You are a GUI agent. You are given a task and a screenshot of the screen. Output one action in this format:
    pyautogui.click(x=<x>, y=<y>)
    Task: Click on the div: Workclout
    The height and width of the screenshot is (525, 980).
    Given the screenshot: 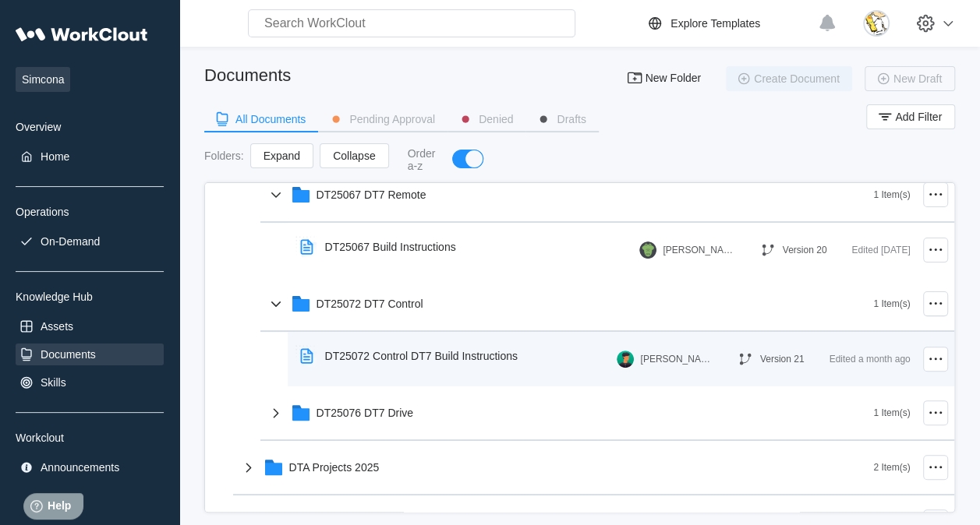 What is the action you would take?
    pyautogui.click(x=90, y=438)
    